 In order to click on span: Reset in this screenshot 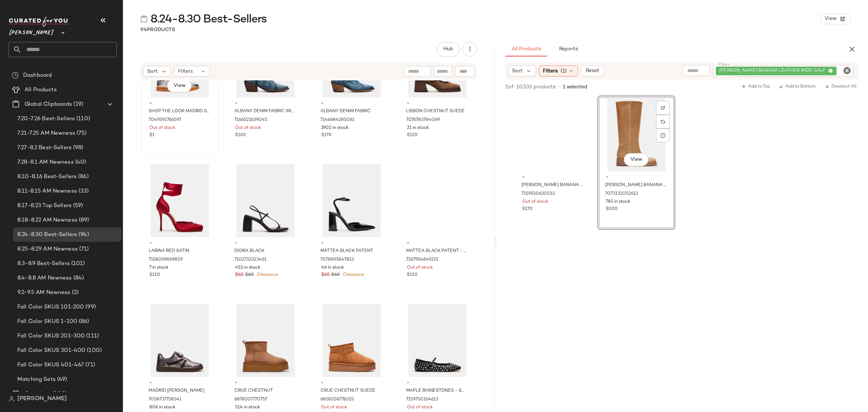, I will do `click(592, 71)`.